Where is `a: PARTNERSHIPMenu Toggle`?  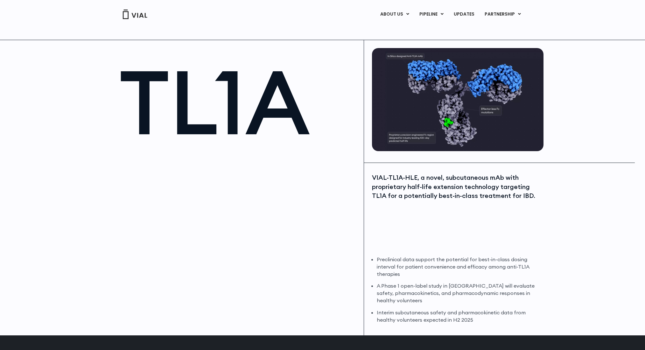
a: PARTNERSHIPMenu Toggle is located at coordinates (503, 14).